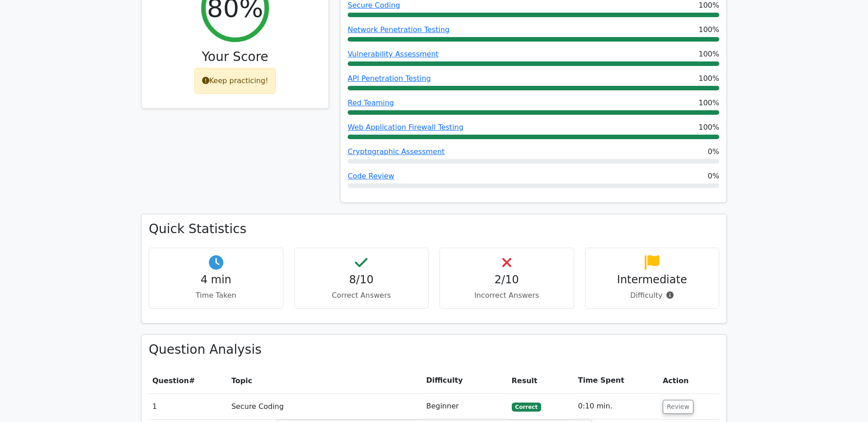 The image size is (868, 422). I want to click on h4: 8/10, so click(362, 280).